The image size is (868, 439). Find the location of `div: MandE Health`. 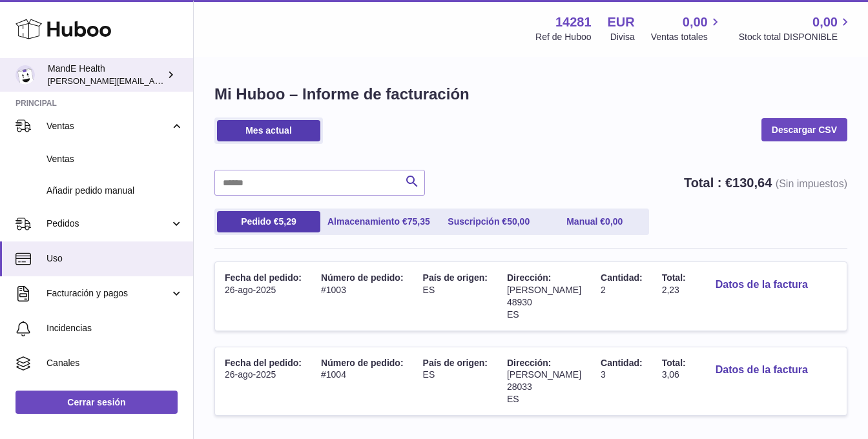

div: MandE Health is located at coordinates (106, 75).